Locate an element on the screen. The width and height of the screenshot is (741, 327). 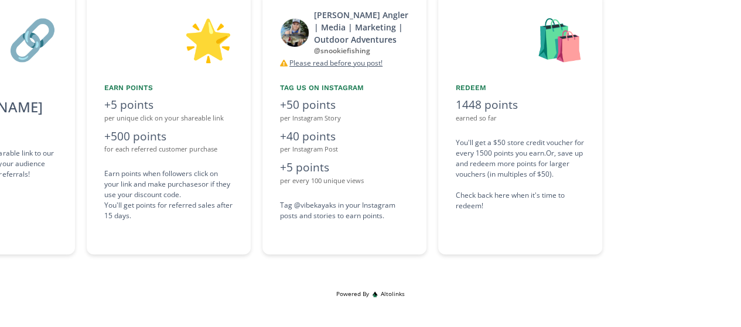
div: for each referred customer purchase is located at coordinates (169, 149).